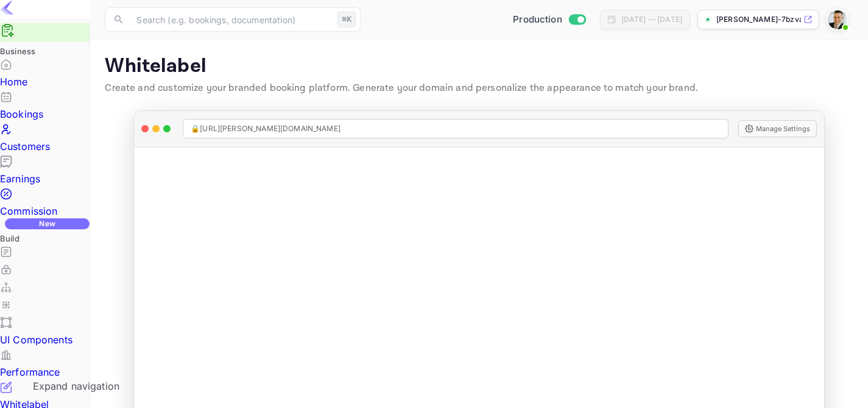 The width and height of the screenshot is (868, 408). Describe the element at coordinates (549, 20) in the screenshot. I see `div: Switch to Sandbox mode` at that location.